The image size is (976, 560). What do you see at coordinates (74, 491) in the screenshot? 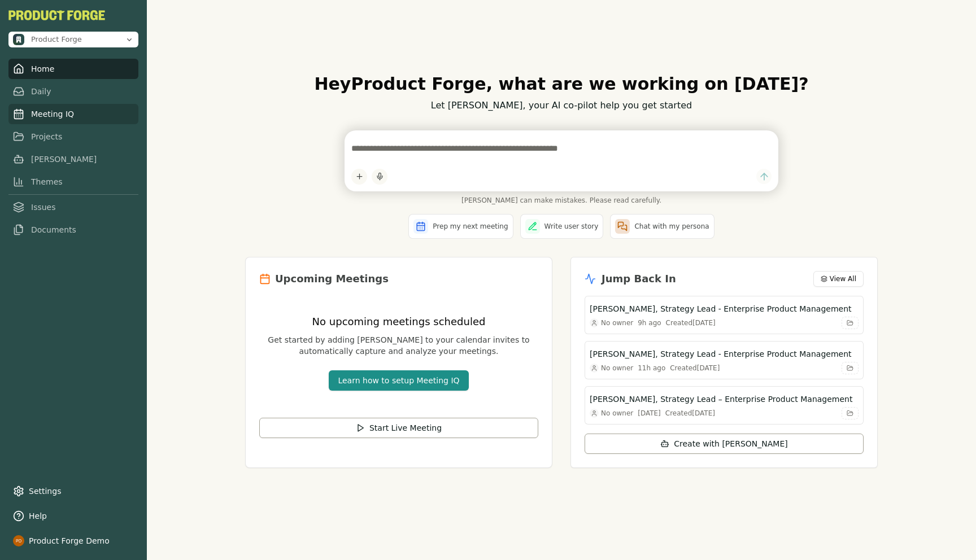
I see `a: Settings` at bounding box center [74, 491].